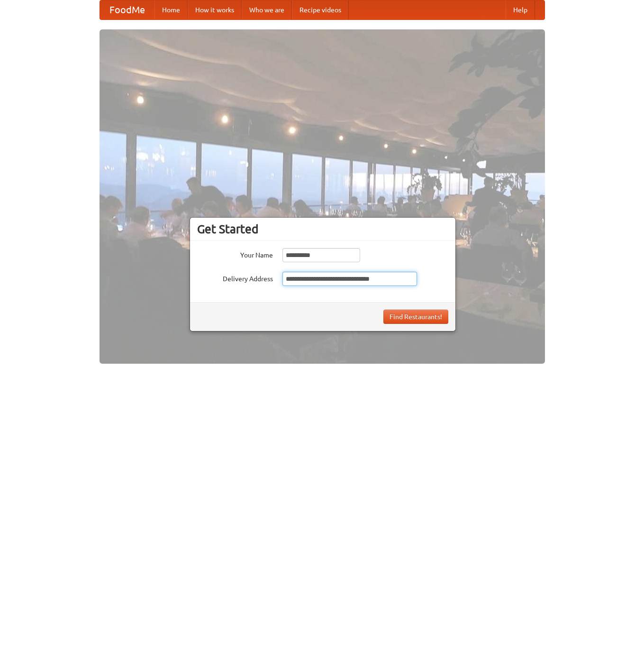 The width and height of the screenshot is (644, 671). What do you see at coordinates (321, 10) in the screenshot?
I see `a: Recipe videos` at bounding box center [321, 10].